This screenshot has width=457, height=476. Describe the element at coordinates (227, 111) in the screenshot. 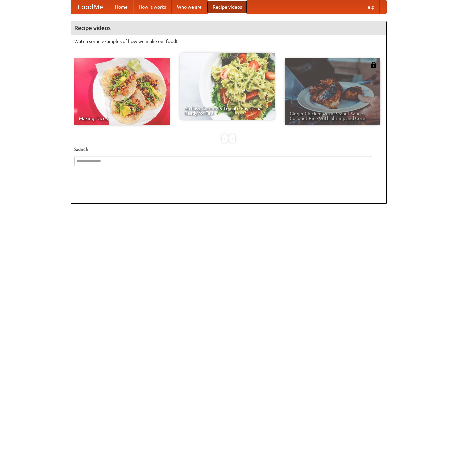

I see `span: An Easy, Summery Tomato Pasta That's Ready for Fall` at that location.